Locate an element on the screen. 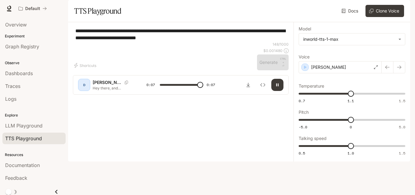 The image size is (415, 195). p: Temperature is located at coordinates (311, 86).